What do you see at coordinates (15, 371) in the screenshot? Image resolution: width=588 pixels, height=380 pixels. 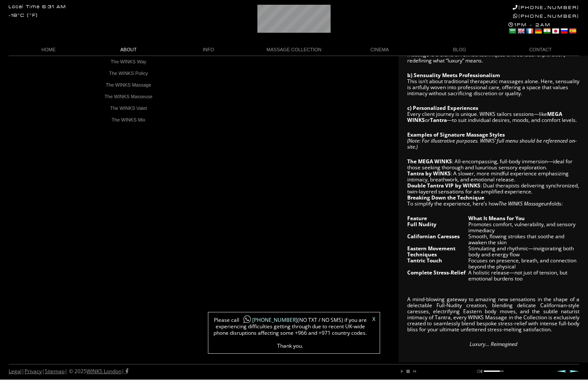 I see `a: Legal` at bounding box center [15, 371].